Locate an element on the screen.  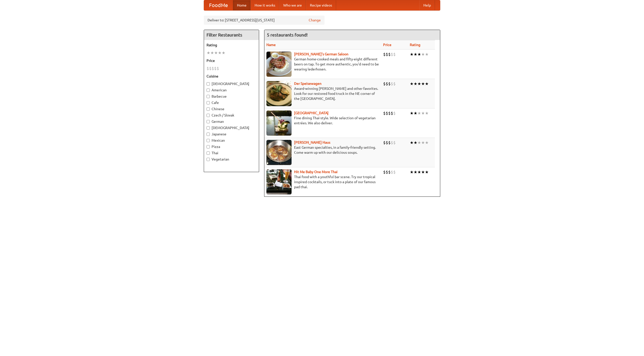
input: Pizza is located at coordinates (208, 147).